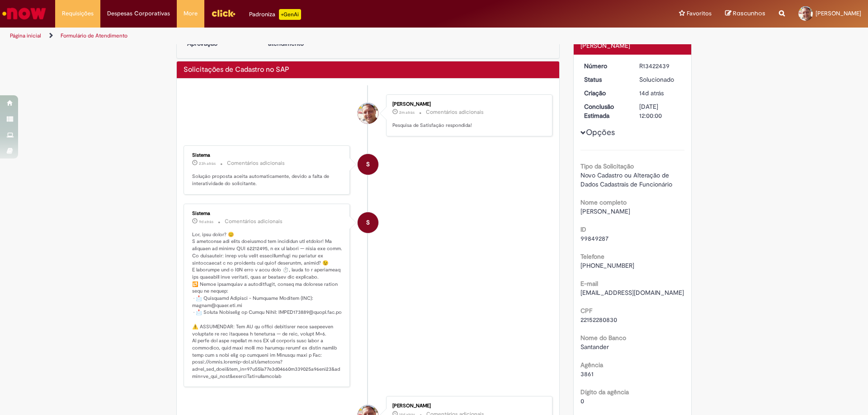  What do you see at coordinates (660, 66) in the screenshot?
I see `div: R13422439` at bounding box center [660, 66].